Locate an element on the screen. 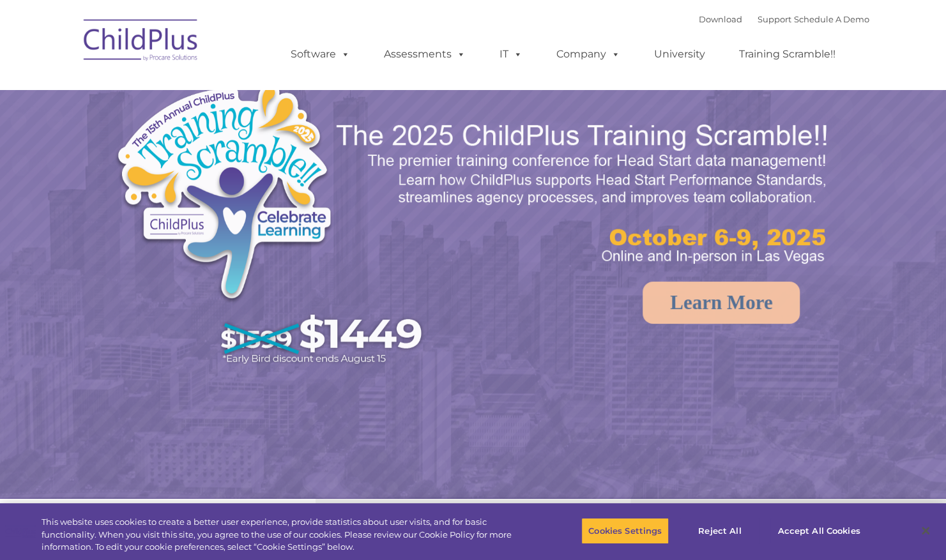 The width and height of the screenshot is (946, 560). div: This website uses cookies to create a better user experience, provide statistics about user visit... is located at coordinates (281, 534).